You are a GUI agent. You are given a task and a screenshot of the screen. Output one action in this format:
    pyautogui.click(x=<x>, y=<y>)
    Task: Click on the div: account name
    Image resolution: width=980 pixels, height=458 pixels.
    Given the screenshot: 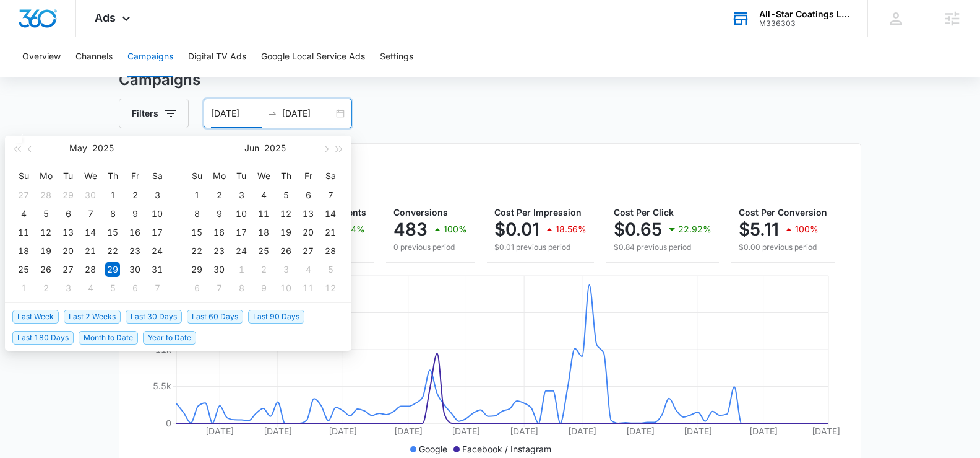 What is the action you would take?
    pyautogui.click(x=804, y=14)
    